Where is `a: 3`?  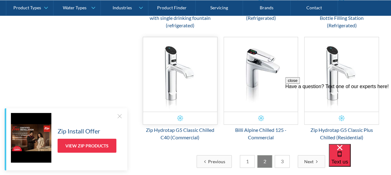
a: 3 is located at coordinates (282, 162).